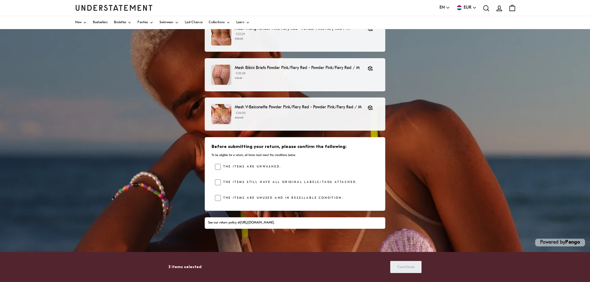 Image resolution: width=590 pixels, height=282 pixels. What do you see at coordinates (217, 23) in the screenshot?
I see `span: Collections` at bounding box center [217, 23].